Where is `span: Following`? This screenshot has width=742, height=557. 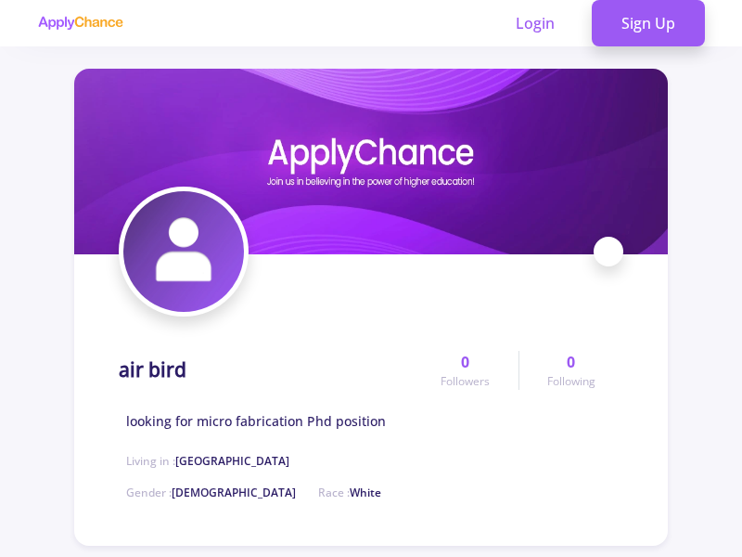 span: Following is located at coordinates (572, 381).